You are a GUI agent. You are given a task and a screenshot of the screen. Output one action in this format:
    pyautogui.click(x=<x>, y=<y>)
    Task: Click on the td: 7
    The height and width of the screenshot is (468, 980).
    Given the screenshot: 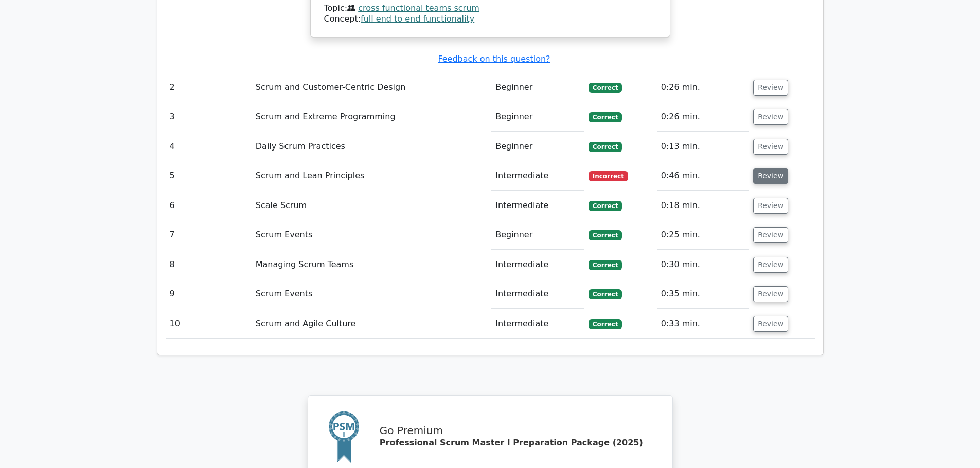 What is the action you would take?
    pyautogui.click(x=208, y=235)
    